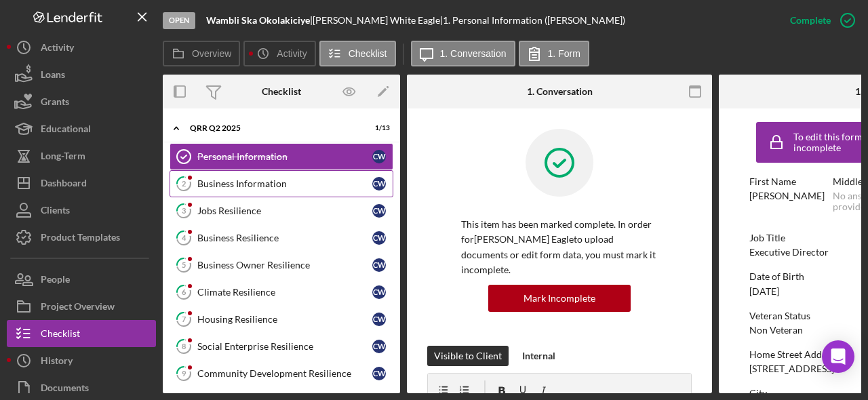 The height and width of the screenshot is (400, 868). Describe the element at coordinates (184, 373) in the screenshot. I see `tspan: 9` at that location.